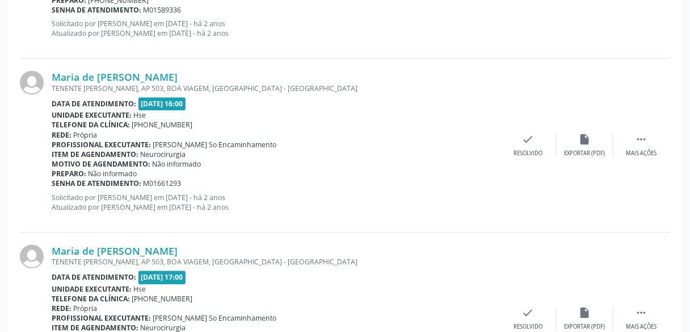 This screenshot has height=332, width=690. I want to click on span: M01661293, so click(162, 183).